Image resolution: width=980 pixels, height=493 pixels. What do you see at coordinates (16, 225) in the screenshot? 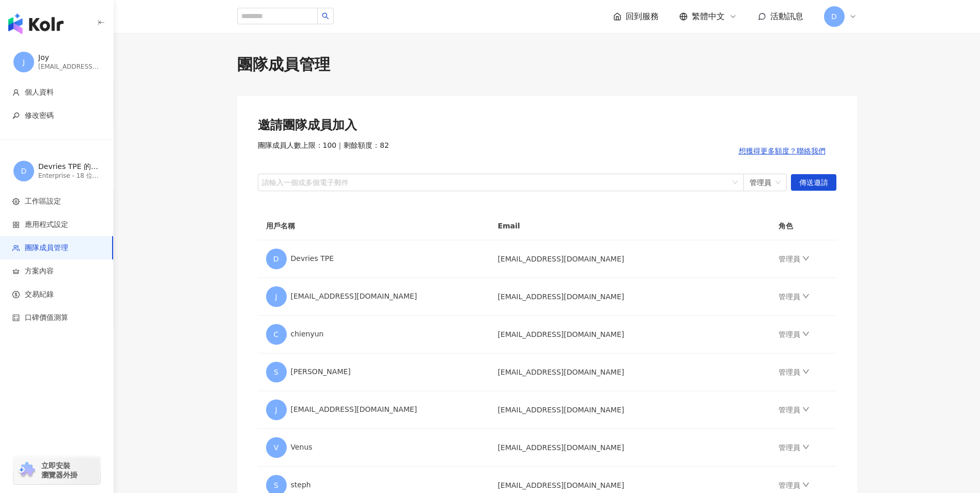
I see `span: appstore` at bounding box center [16, 225].